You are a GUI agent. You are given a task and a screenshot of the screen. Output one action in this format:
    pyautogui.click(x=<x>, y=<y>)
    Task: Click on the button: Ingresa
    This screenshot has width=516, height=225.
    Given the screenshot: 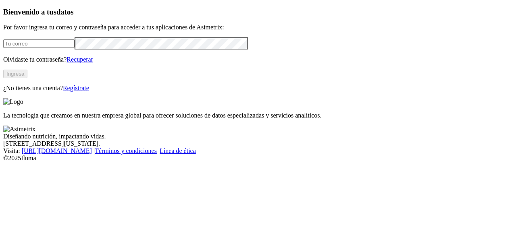 What is the action you would take?
    pyautogui.click(x=15, y=74)
    